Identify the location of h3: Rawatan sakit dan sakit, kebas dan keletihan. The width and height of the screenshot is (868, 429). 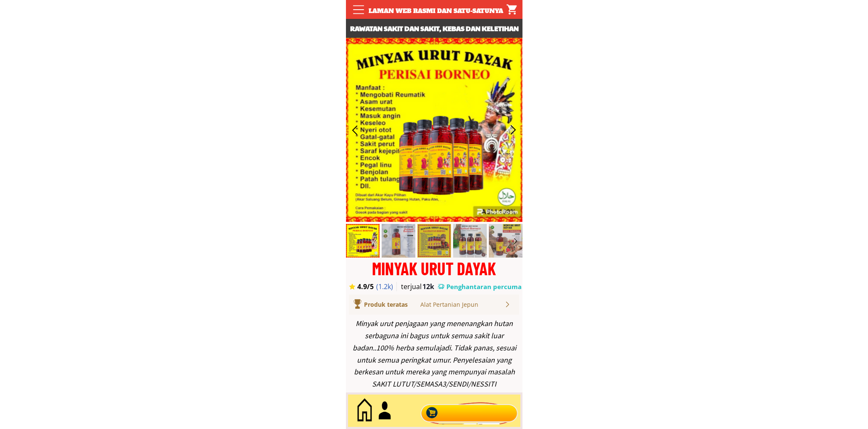
(434, 28).